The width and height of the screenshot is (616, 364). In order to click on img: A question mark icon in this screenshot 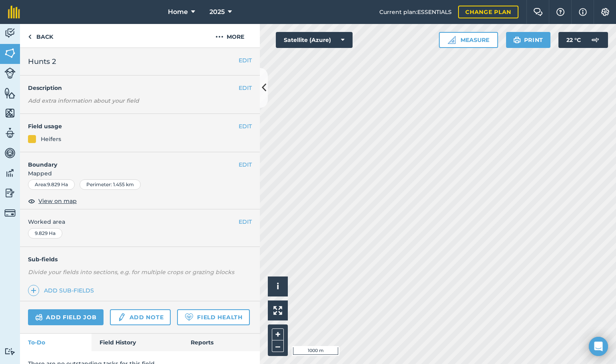, I will do `click(561, 12)`.